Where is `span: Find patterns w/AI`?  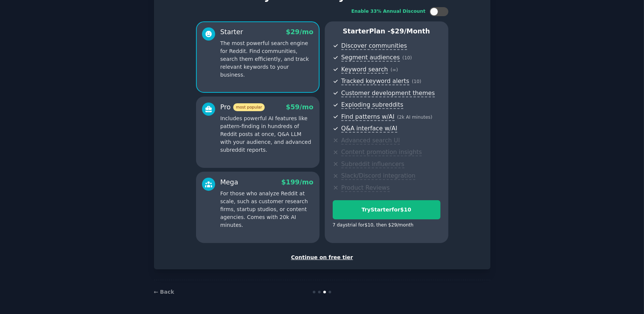 span: Find patterns w/AI is located at coordinates (368, 117).